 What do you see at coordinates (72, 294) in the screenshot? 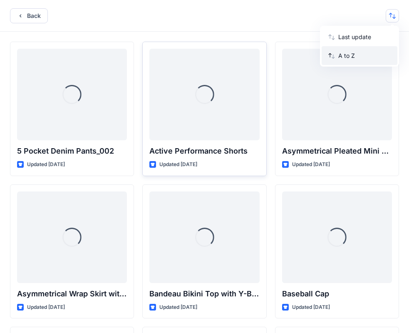
I see `p: Asymmetrical Wrap Skirt with Ruffle Waist` at bounding box center [72, 294].